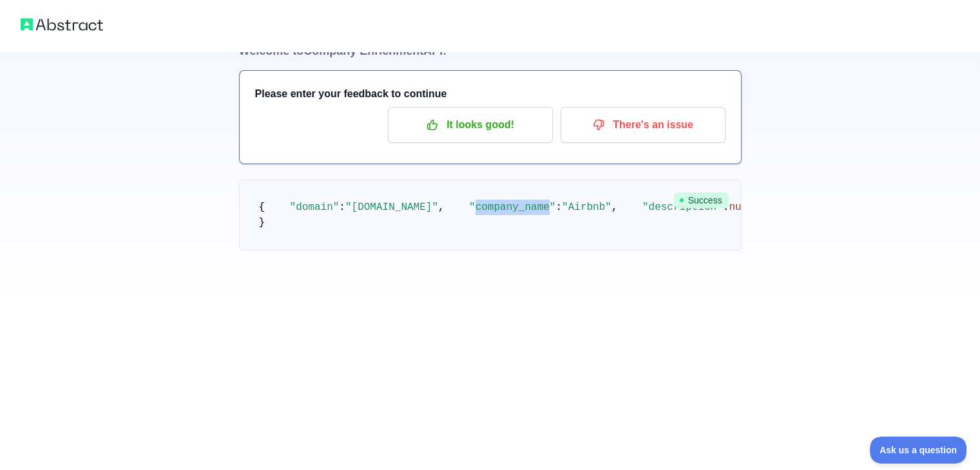 This screenshot has width=980, height=470. What do you see at coordinates (643, 125) in the screenshot?
I see `button: There's an issue` at bounding box center [643, 125].